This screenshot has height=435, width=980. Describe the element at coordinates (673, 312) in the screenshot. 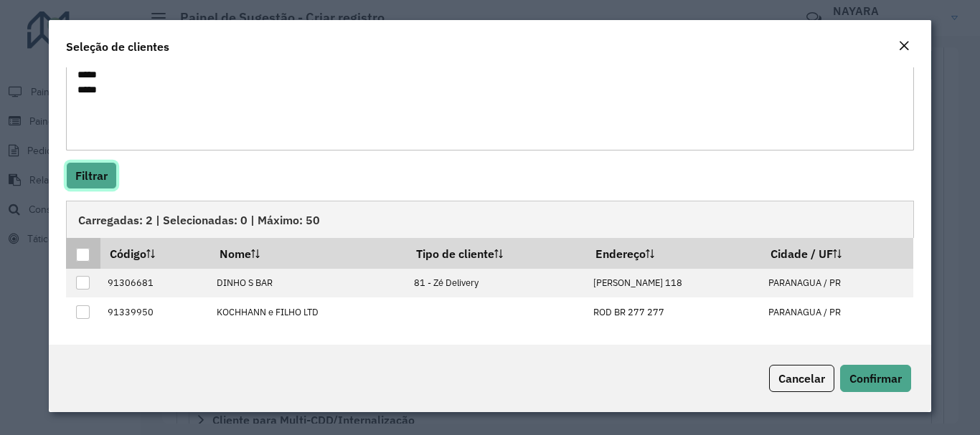

I see `td: ROD BR 277 277` at that location.